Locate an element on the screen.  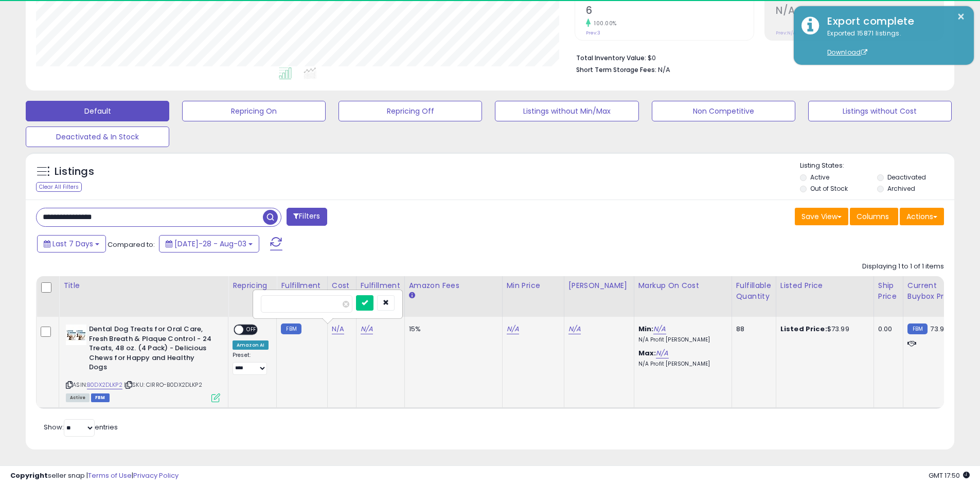
b: Total Inventory Value: is located at coordinates (611, 58).